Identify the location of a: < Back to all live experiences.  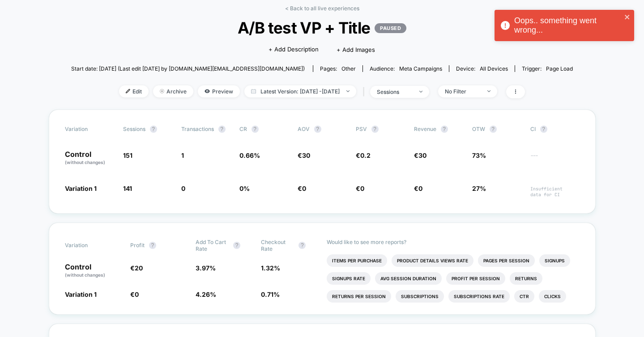
(322, 8).